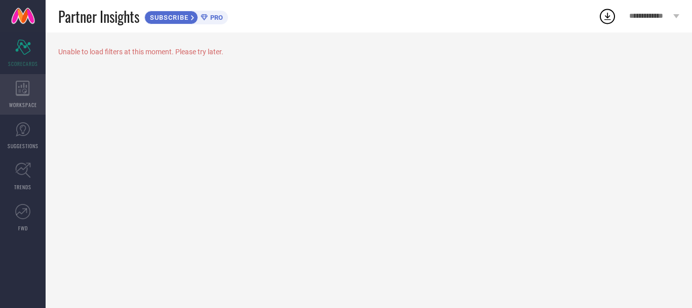 Image resolution: width=692 pixels, height=308 pixels. Describe the element at coordinates (186, 16) in the screenshot. I see `a: SUBSCRIBEPRO` at that location.